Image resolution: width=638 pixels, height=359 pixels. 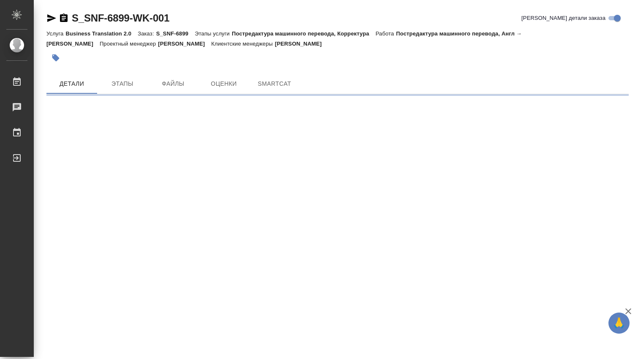 What do you see at coordinates (274, 84) in the screenshot?
I see `span: SmartCat` at bounding box center [274, 84].